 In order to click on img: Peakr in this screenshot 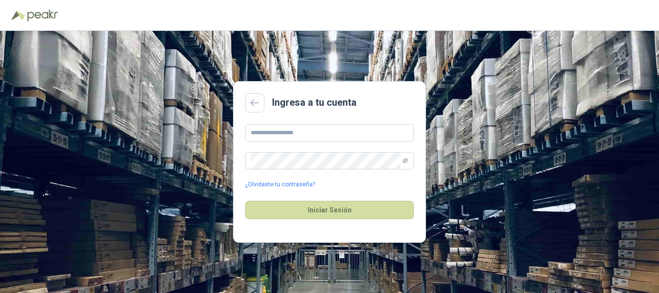, I will do `click(42, 15)`.